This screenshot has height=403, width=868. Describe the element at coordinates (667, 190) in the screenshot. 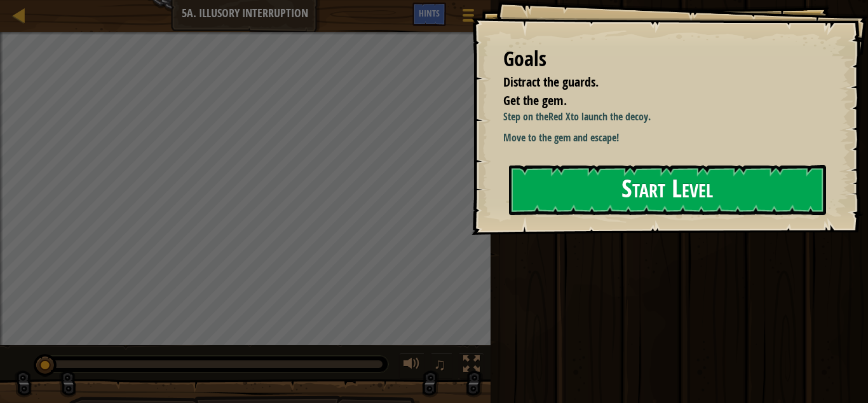

I see `button: Start Level` at that location.